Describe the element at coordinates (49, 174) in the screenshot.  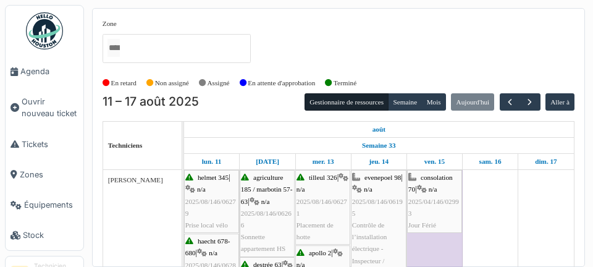
I see `span: Zones` at that location.